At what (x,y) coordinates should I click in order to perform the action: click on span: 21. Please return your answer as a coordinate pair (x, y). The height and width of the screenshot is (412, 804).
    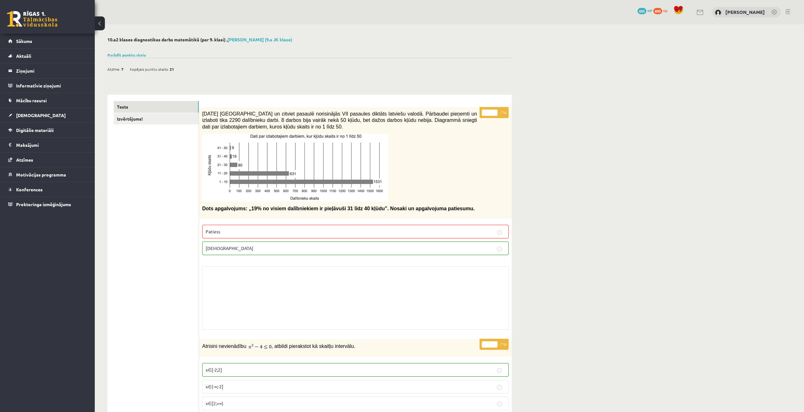
    Looking at the image, I should click on (172, 69).